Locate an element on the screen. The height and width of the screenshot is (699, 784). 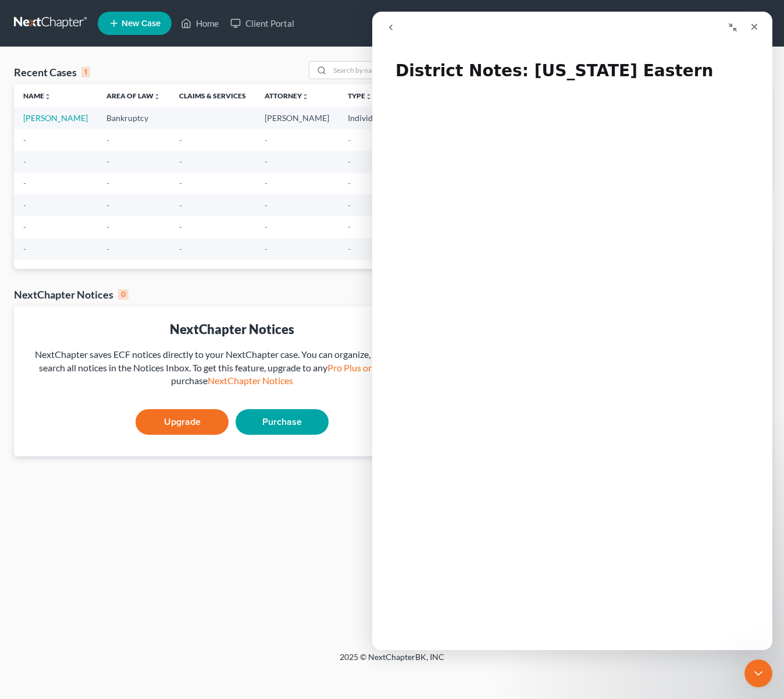
a: Area of Lawunfold_more is located at coordinates (133, 95).